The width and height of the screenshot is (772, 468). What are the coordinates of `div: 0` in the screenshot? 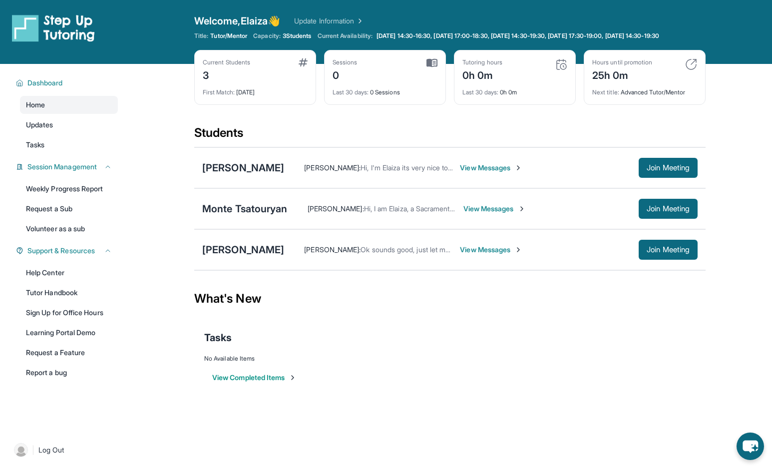 It's located at (345, 74).